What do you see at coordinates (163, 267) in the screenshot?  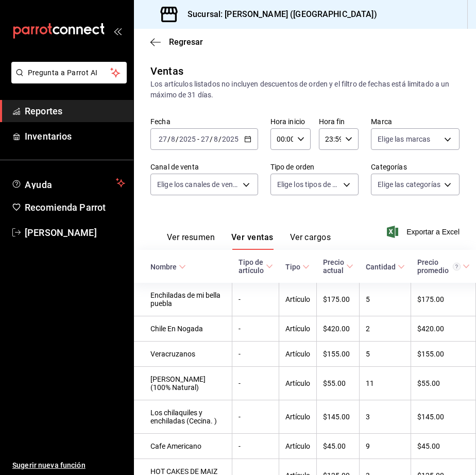 I see `div: Nombre` at bounding box center [163, 267].